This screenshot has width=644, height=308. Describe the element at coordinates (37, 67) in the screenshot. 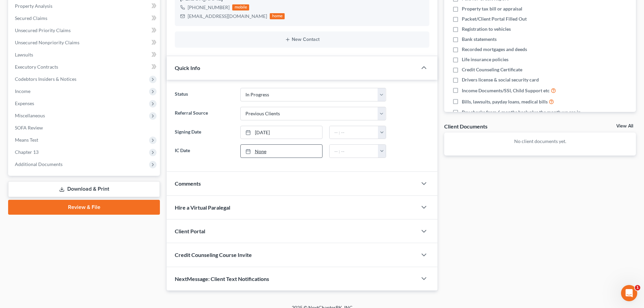

I see `span: Executory Contracts` at that location.